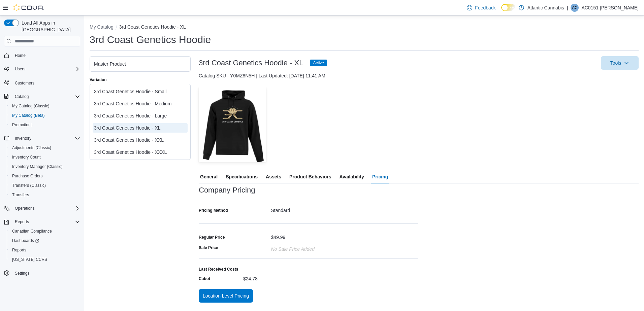  Describe the element at coordinates (23, 138) in the screenshot. I see `span: Inventory` at that location.